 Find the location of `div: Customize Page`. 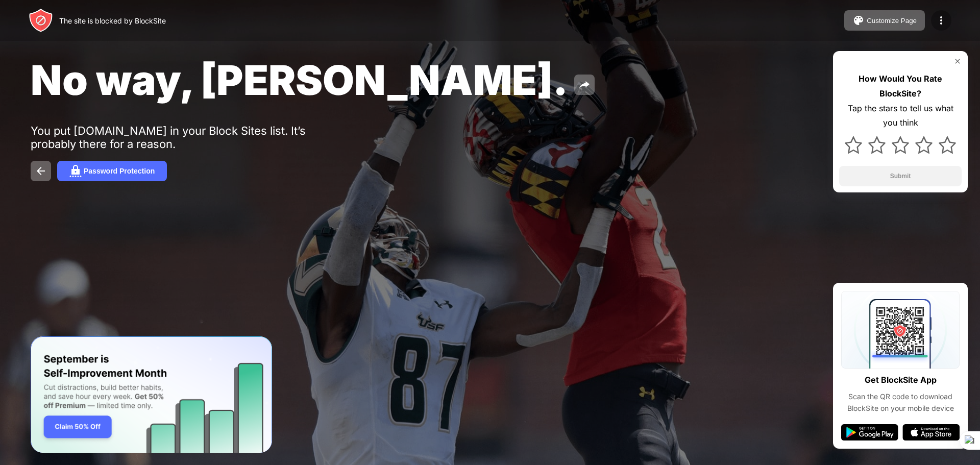

div: Customize Page is located at coordinates (892, 20).